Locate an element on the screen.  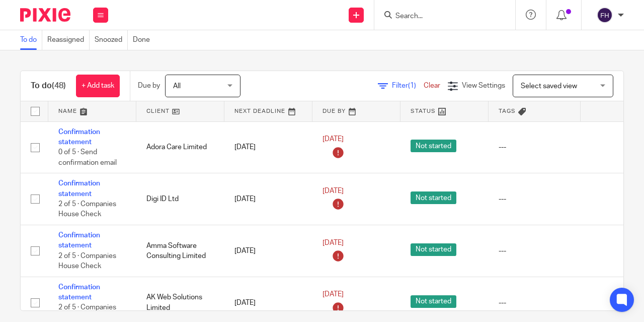
a: To do is located at coordinates (31, 40).